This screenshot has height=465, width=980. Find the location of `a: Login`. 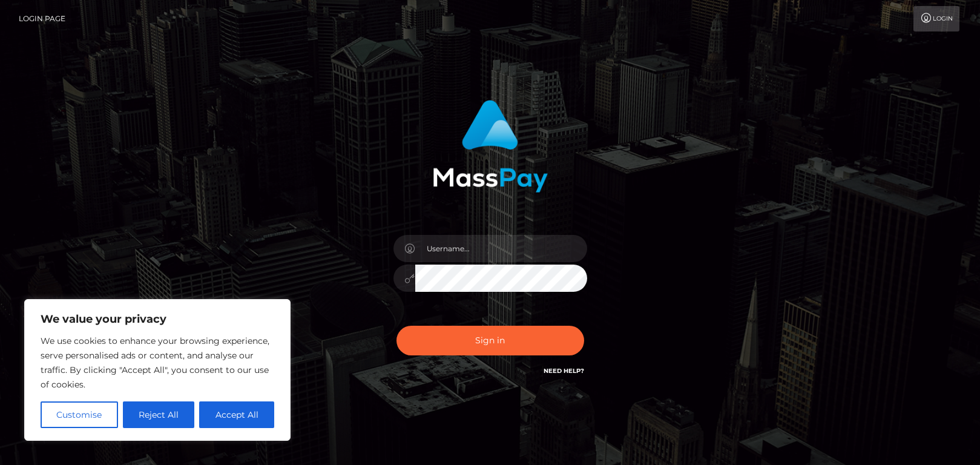

a: Login is located at coordinates (936, 18).